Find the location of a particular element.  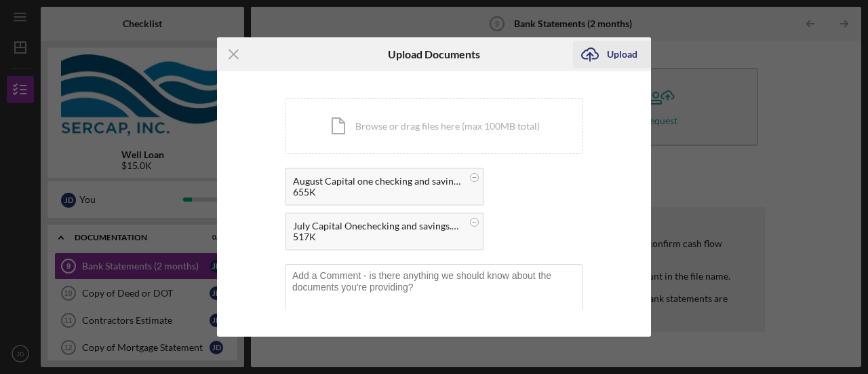

div: August Capital one checking and savings.pdf is located at coordinates (377, 181).